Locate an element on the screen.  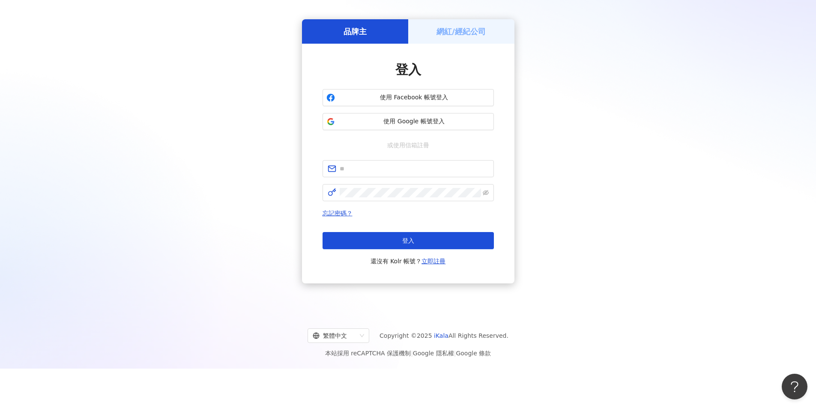
a: Google 條款 is located at coordinates (474, 354).